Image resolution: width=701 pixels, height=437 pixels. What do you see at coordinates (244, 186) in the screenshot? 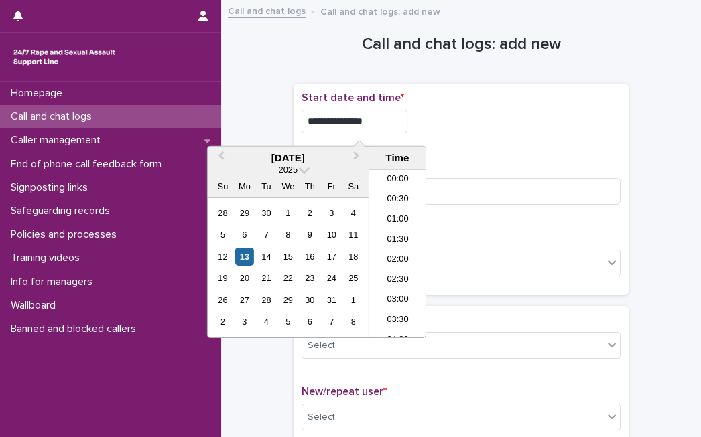
I see `div: Mo` at bounding box center [244, 186].